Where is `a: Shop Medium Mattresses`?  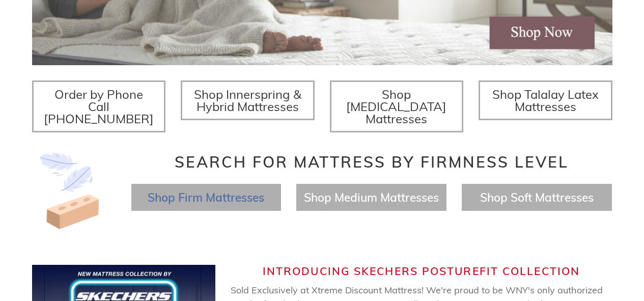
a: Shop Medium Mattresses is located at coordinates (371, 197).